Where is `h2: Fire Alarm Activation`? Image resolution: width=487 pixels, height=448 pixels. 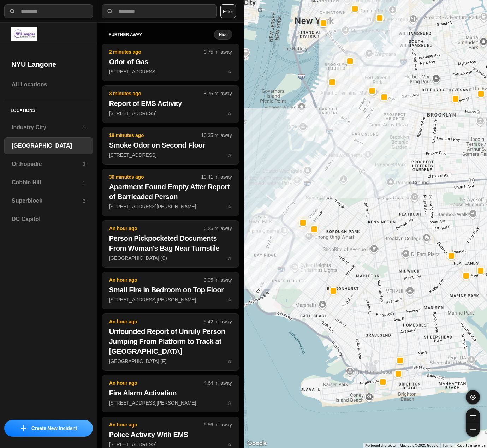
h2: Fire Alarm Activation is located at coordinates (170, 393).